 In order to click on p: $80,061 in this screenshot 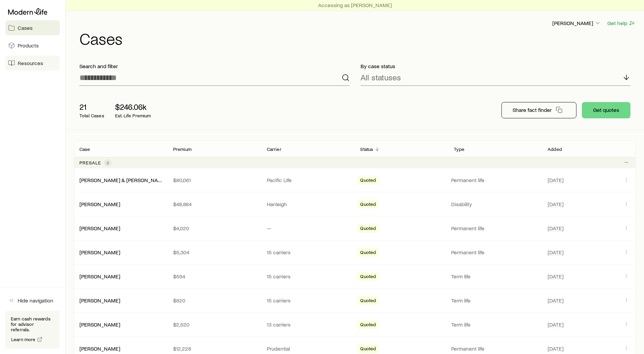, I will do `click(215, 180)`.